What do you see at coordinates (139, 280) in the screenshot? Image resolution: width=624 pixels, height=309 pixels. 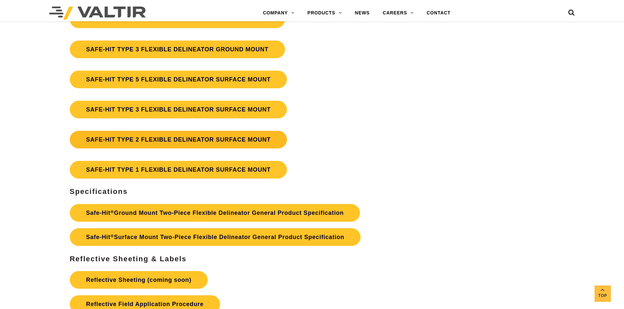 I see `a: Reflective Sheeting (coming soon)` at bounding box center [139, 280].